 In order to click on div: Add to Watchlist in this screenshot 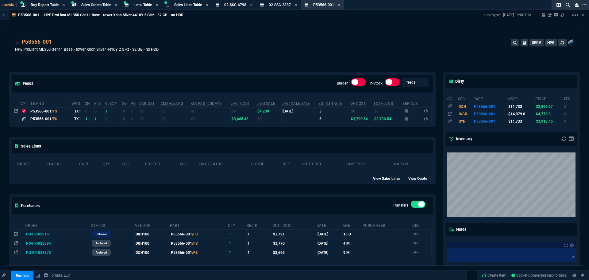, I will do `click(17, 42)`.